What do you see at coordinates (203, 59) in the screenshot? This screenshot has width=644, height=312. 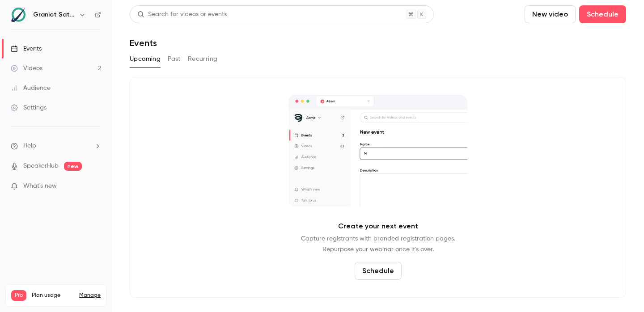 I see `button: Recurring` at bounding box center [203, 59].